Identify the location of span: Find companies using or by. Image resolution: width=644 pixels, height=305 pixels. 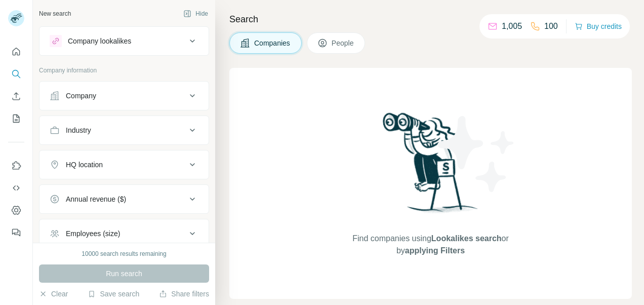
(430, 245).